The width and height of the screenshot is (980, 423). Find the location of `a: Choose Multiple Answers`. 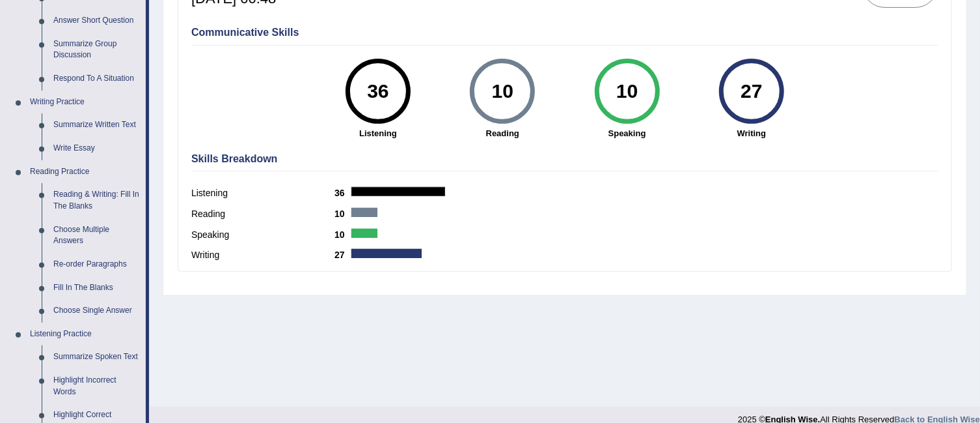

a: Choose Multiple Answers is located at coordinates (96, 235).